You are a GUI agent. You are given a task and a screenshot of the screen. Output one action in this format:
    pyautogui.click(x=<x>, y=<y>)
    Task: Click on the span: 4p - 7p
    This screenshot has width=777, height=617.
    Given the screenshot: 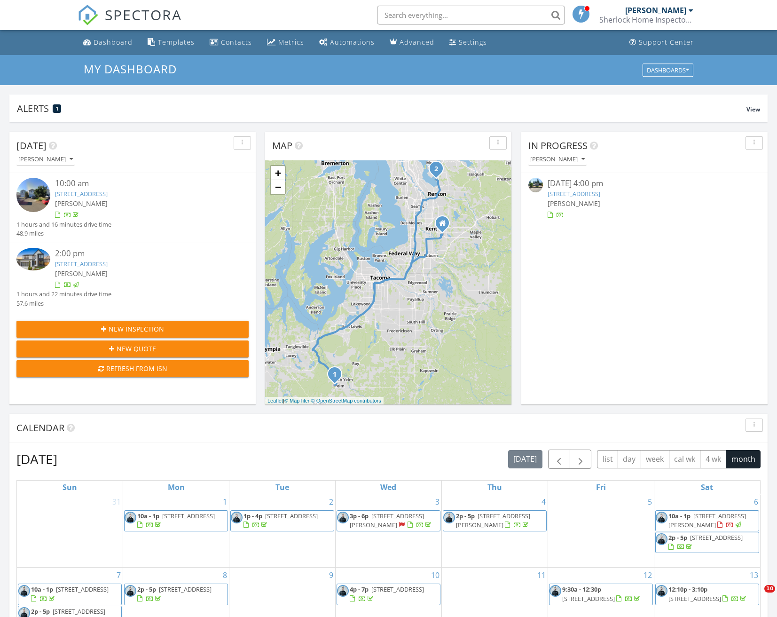 What is the action you would take?
    pyautogui.click(x=359, y=589)
    